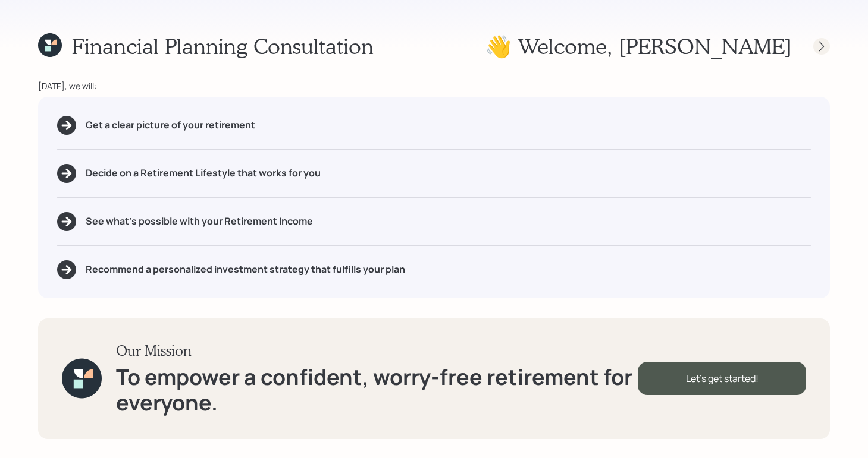  What do you see at coordinates (376, 390) in the screenshot?
I see `h1: To empower a confident, worry-free retirement for everyone.` at bounding box center [376, 390].